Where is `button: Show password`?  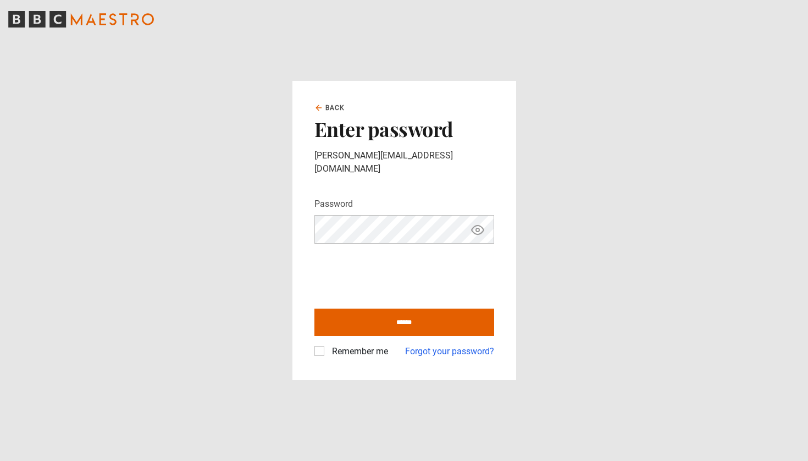
button: Show password is located at coordinates (478, 229).